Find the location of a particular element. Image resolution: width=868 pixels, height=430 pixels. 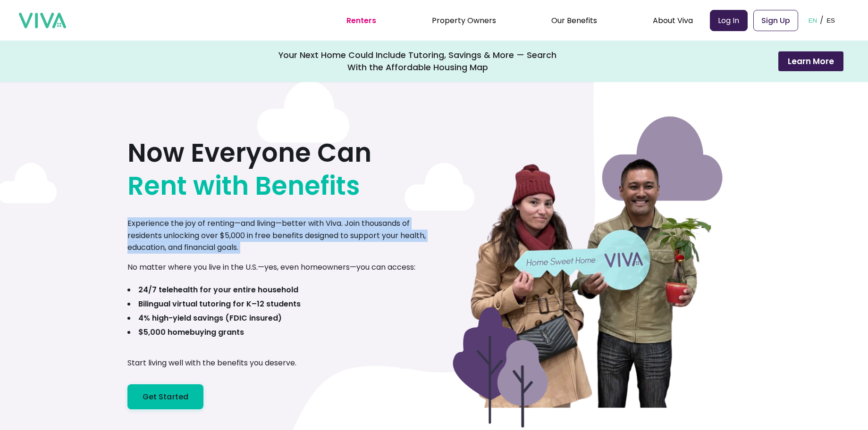

b: 4% high-yield savings (FDIC insured) is located at coordinates (210, 318).